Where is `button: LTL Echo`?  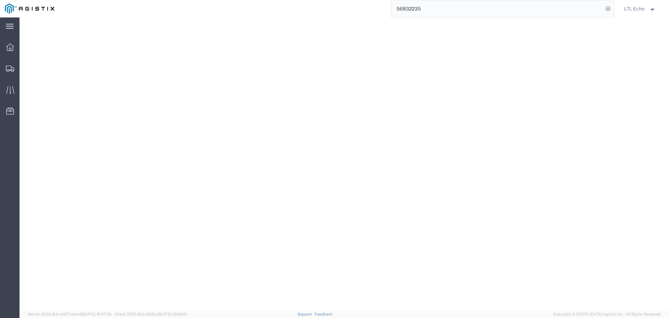 button: LTL Echo is located at coordinates (642, 9).